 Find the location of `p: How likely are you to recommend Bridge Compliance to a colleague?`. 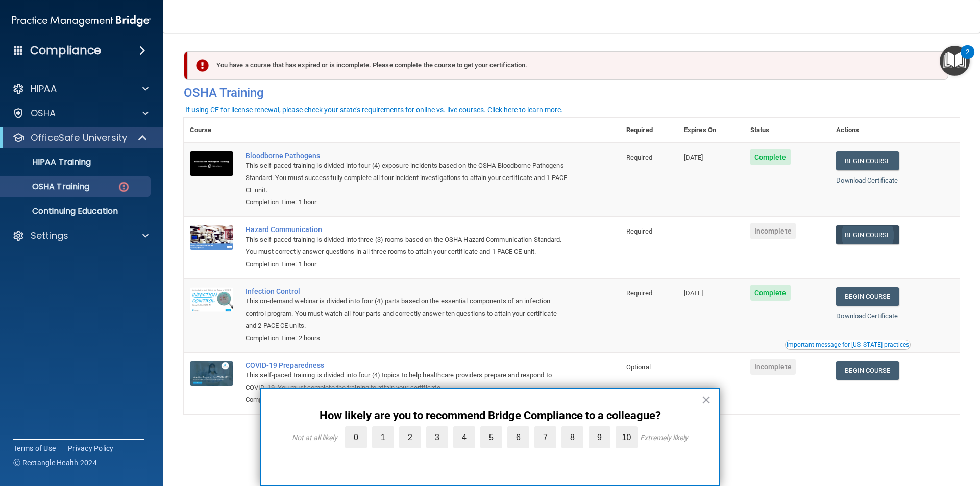

p: How likely are you to recommend Bridge Compliance to a colleague? is located at coordinates (490, 416).